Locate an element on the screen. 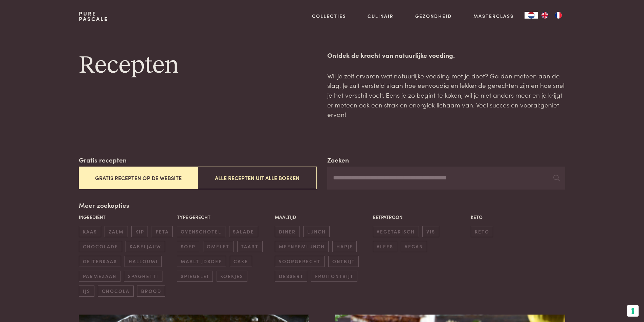 This screenshot has height=322, width=644. span: ijs is located at coordinates (86, 291).